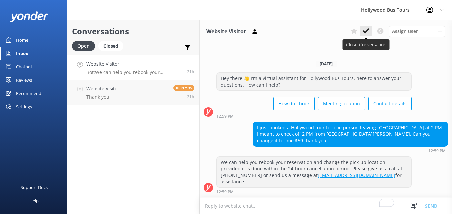  What do you see at coordinates (103, 97) in the screenshot?
I see `p: Thank you` at bounding box center [103, 97].